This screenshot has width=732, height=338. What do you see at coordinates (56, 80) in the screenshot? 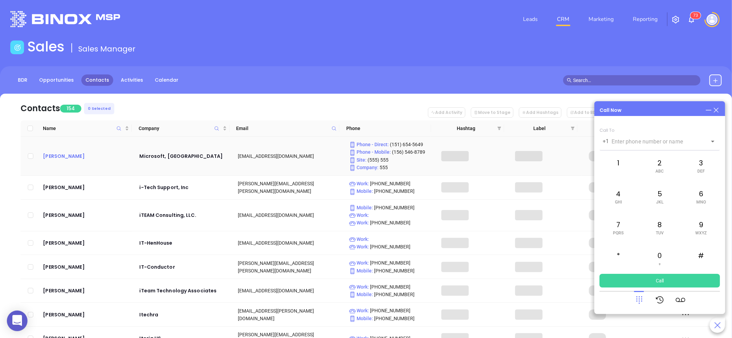
I see `a: Opportunities` at bounding box center [56, 80].